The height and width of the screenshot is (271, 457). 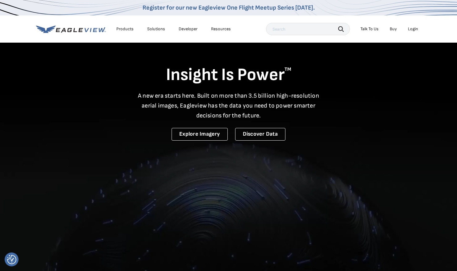 What do you see at coordinates (413, 29) in the screenshot?
I see `div: Login` at bounding box center [413, 29].